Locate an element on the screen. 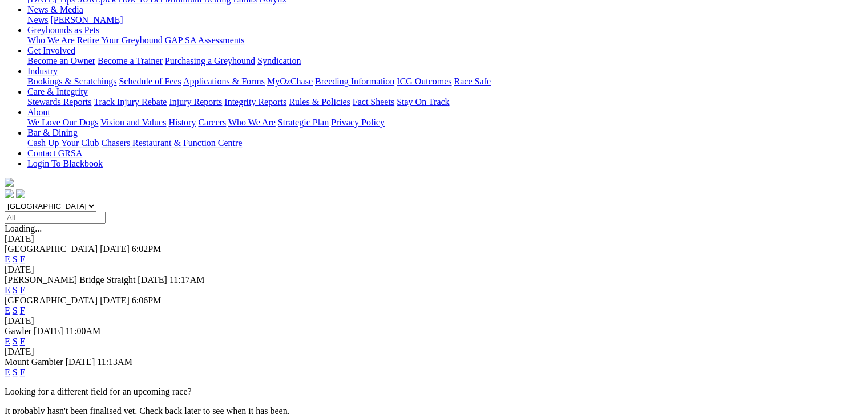 Image resolution: width=868 pixels, height=414 pixels. span: 11:00AM is located at coordinates (84, 331).